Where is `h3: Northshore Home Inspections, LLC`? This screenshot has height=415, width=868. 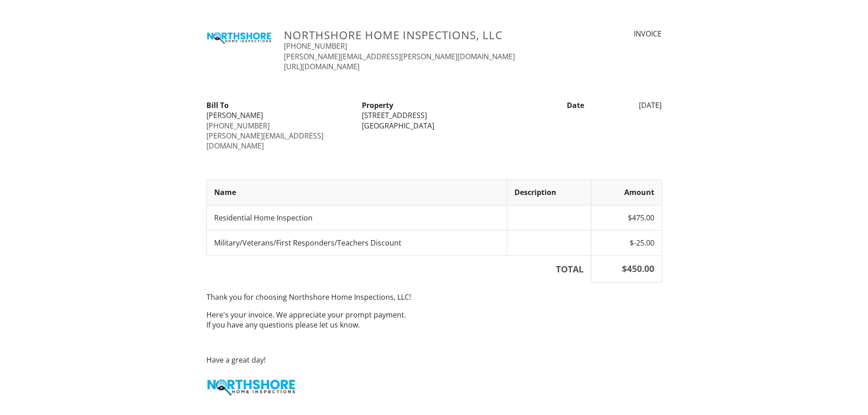
h3: Northshore Home Inspections, LLC is located at coordinates (414, 35).